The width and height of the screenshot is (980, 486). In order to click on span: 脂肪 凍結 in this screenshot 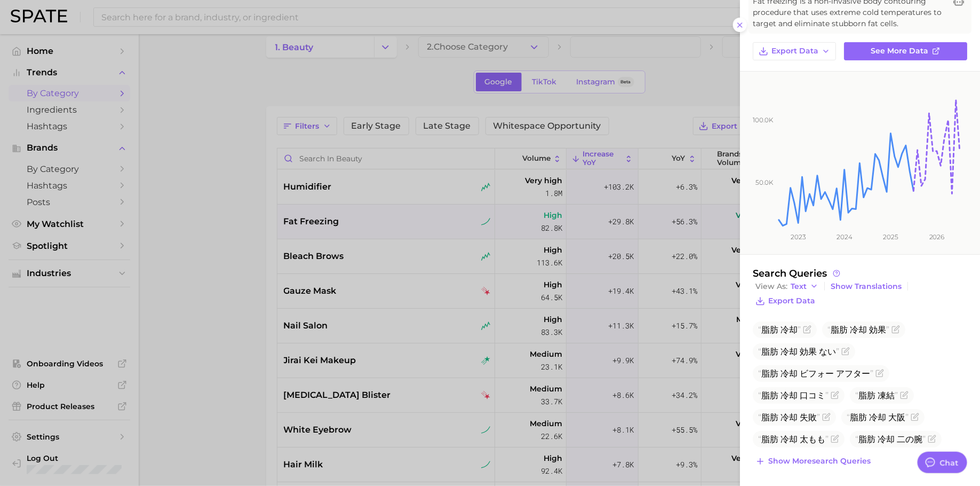, I will do `click(876, 395)`.